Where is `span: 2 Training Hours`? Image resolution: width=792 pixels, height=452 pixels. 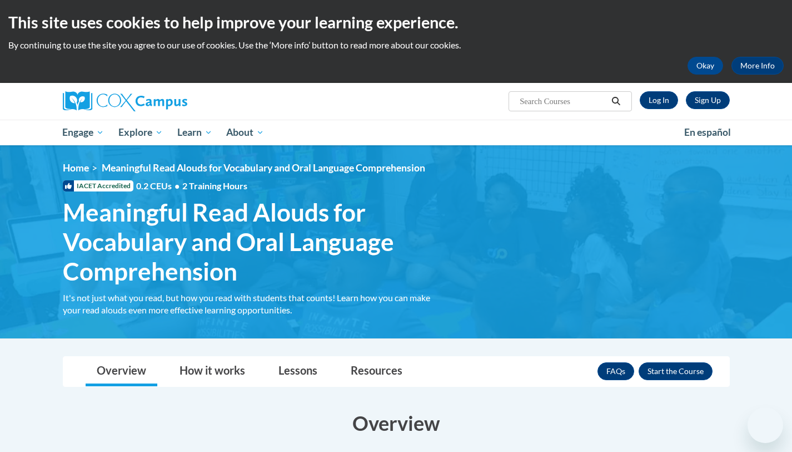
span: 2 Training Hours is located at coordinates (215, 185).